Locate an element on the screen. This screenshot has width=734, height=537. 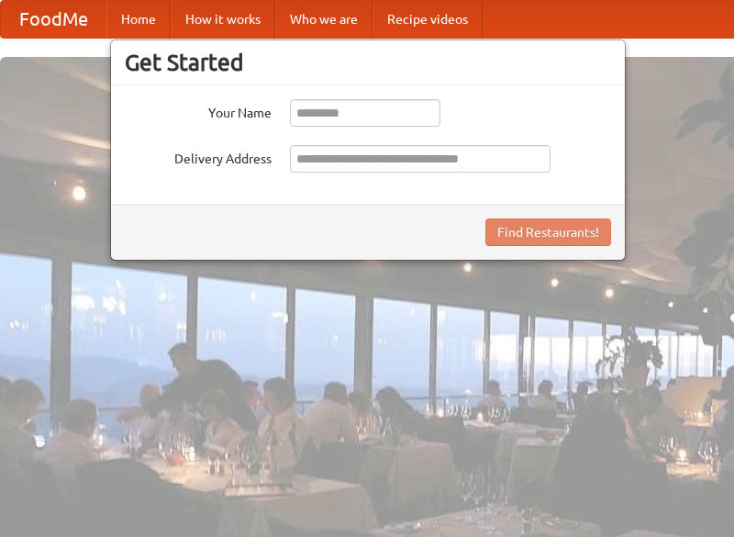
button: Find Restaurants! is located at coordinates (548, 232).